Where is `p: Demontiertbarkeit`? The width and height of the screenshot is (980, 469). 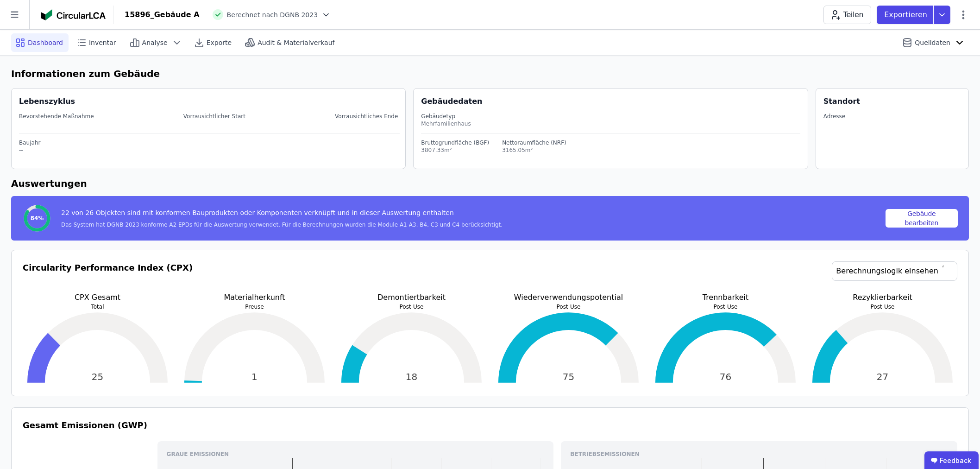 p: Demontiertbarkeit is located at coordinates (411, 297).